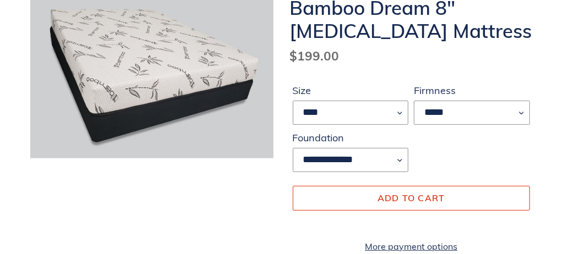  What do you see at coordinates (472, 90) in the screenshot?
I see `label: Firmness` at bounding box center [472, 90].